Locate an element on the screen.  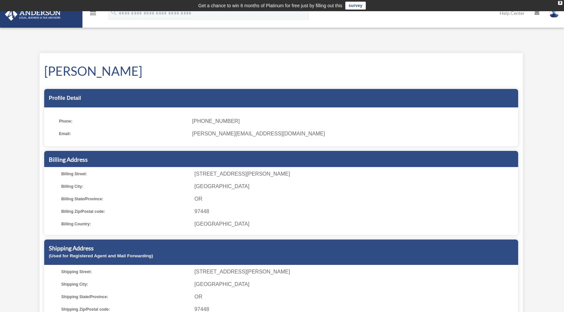
i: menu is located at coordinates (93, 13).